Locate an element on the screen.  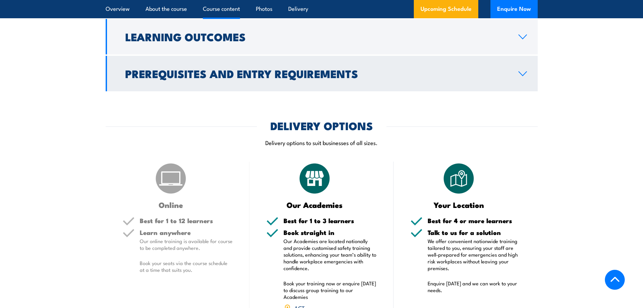
p: We offer convenient nationwide training tailored to you, ensuring your staff are well-prepared fo... is located at coordinates (474, 254).